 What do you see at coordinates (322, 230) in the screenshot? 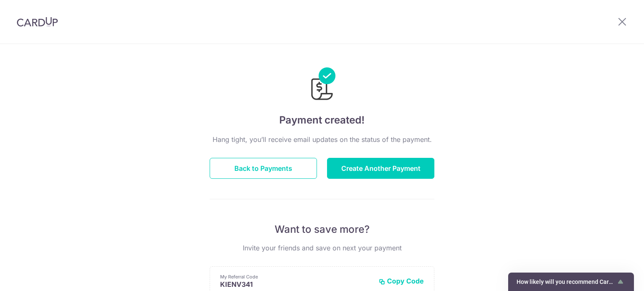
I see `p: Want to save more?` at bounding box center [322, 230].